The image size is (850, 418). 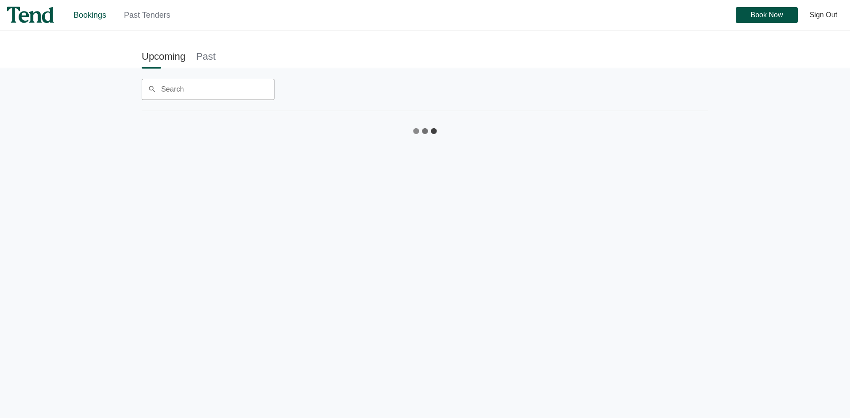 What do you see at coordinates (147, 15) in the screenshot?
I see `a: Past Tenders` at bounding box center [147, 15].